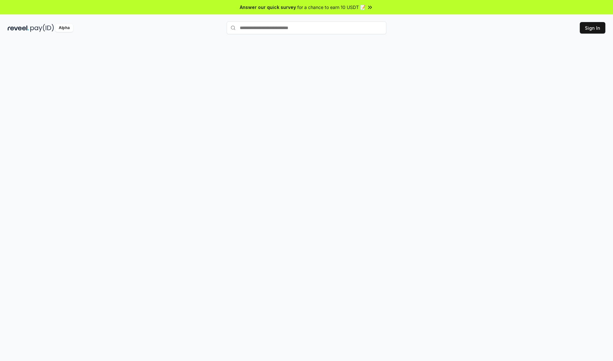 The width and height of the screenshot is (613, 361). What do you see at coordinates (332, 7) in the screenshot?
I see `span: for a chance to earn 10 USDT 📝` at bounding box center [332, 7].